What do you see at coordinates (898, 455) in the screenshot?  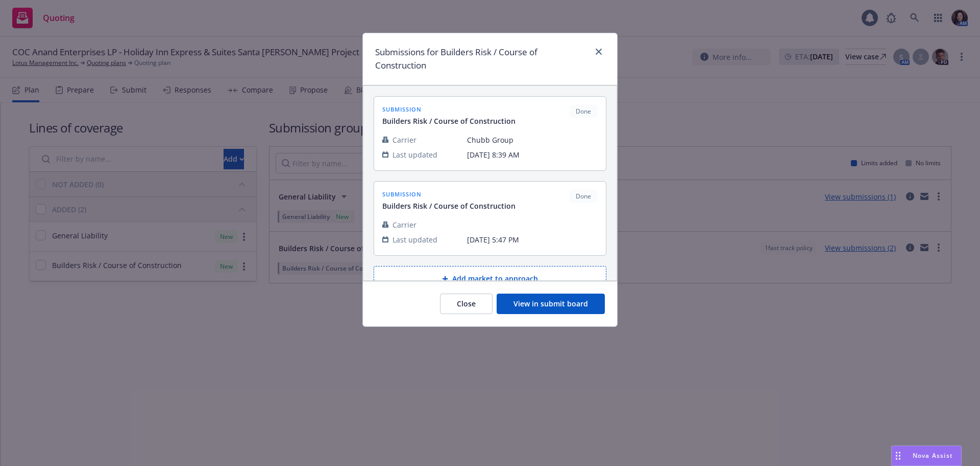 I see `div: Drag to move` at bounding box center [898, 455].